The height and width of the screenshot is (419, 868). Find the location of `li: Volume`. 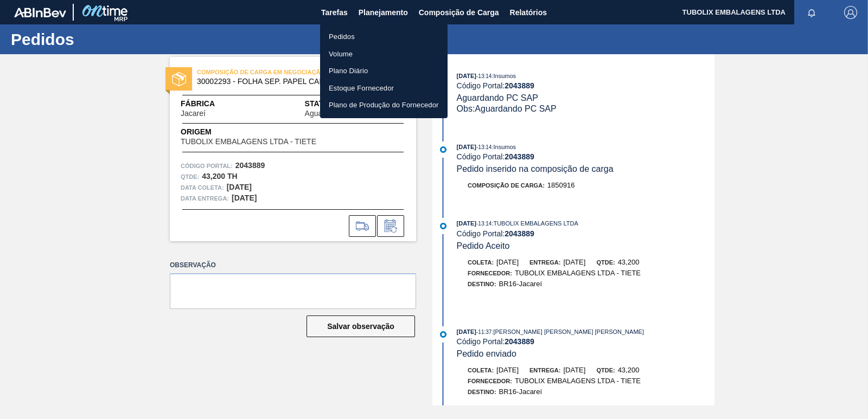

li: Volume is located at coordinates (384, 54).